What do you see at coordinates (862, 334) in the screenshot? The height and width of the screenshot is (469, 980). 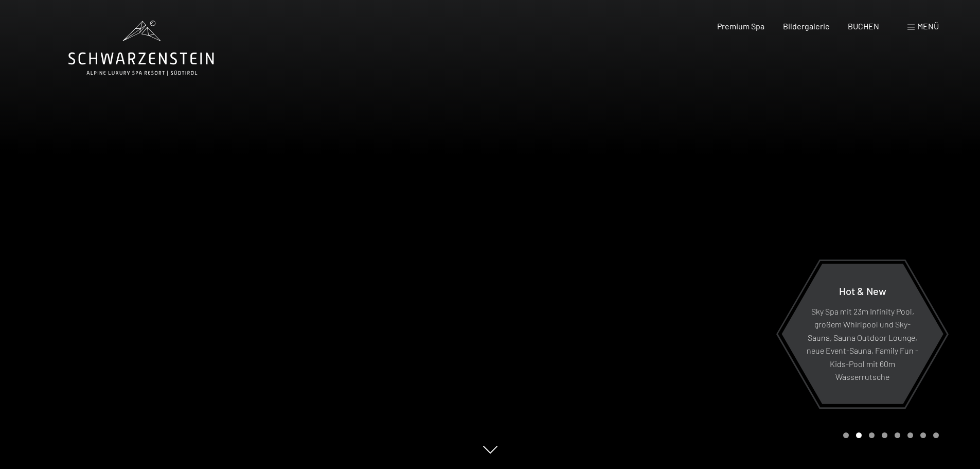 I see `a: Hot & New Sky Spa mit 23m Infinity Pool, großem Whirlpool und Sky-Sauna, Sauna Outdoor Lounge, ne...` at bounding box center [862, 334].